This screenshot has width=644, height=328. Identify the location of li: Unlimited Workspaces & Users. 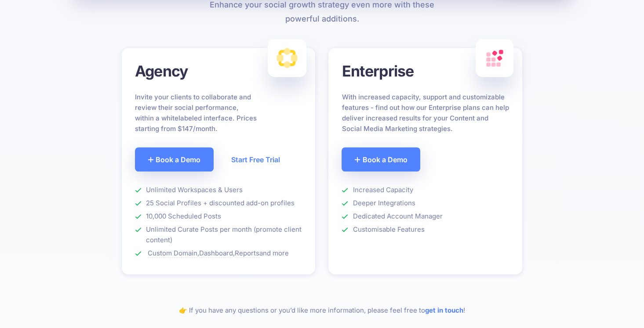
(218, 190).